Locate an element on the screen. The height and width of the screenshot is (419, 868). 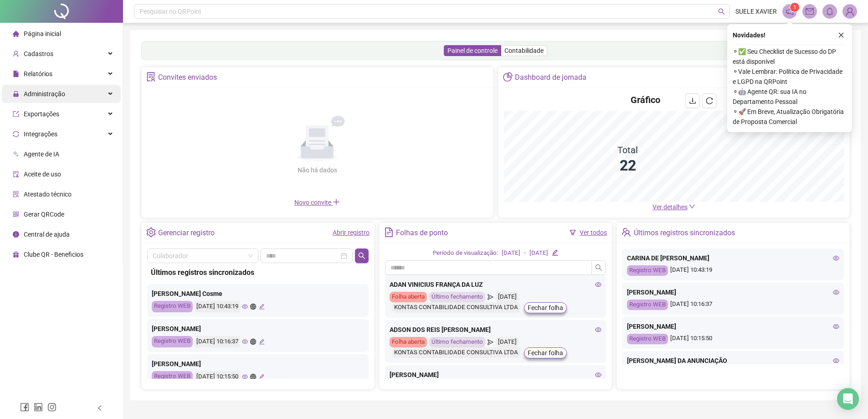
span: Painel de controle is located at coordinates (472, 51).